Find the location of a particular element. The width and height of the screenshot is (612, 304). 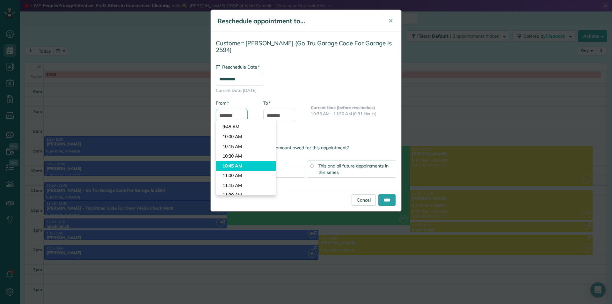

span: This and all future appointments in this series is located at coordinates (353, 169).